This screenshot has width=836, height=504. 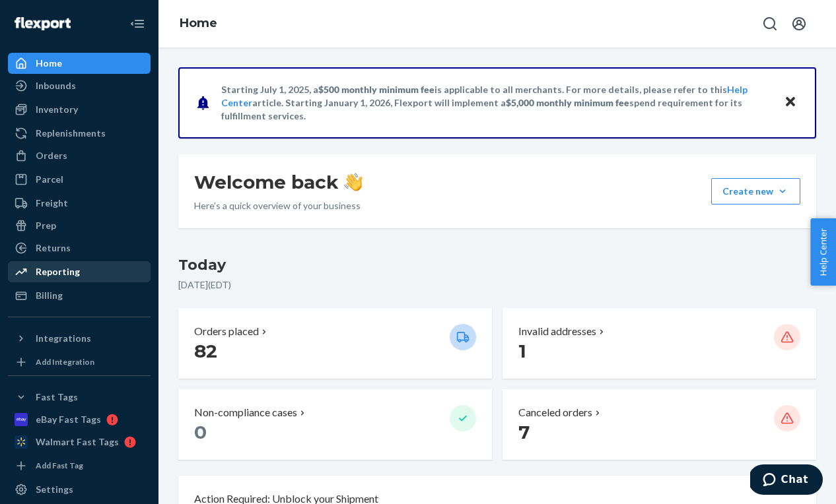 What do you see at coordinates (79, 338) in the screenshot?
I see `button: Integrations` at bounding box center [79, 338].